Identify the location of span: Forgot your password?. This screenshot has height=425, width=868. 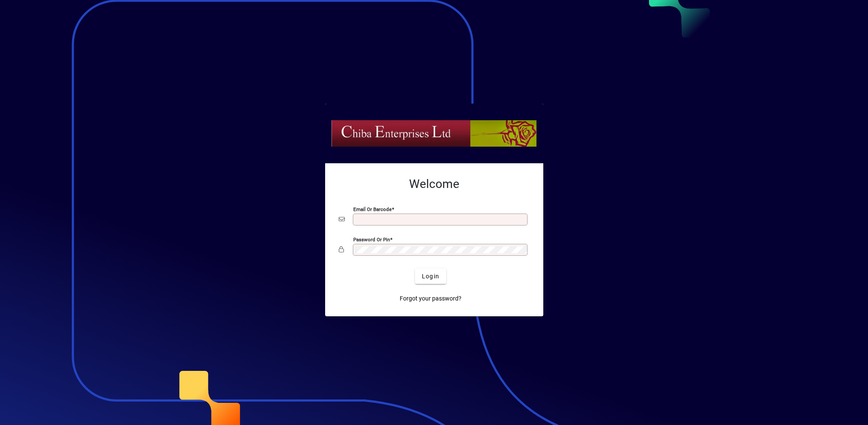
(430, 298).